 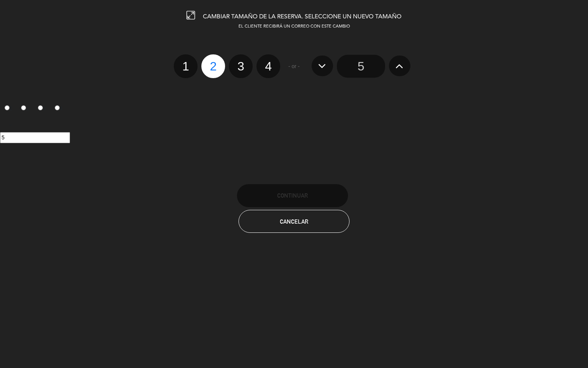 I want to click on span: CAMBIAR TAMAÑO DE LA RESERVA. SELECCIONE UN NUEVO TAMAÑO, so click(x=302, y=17).